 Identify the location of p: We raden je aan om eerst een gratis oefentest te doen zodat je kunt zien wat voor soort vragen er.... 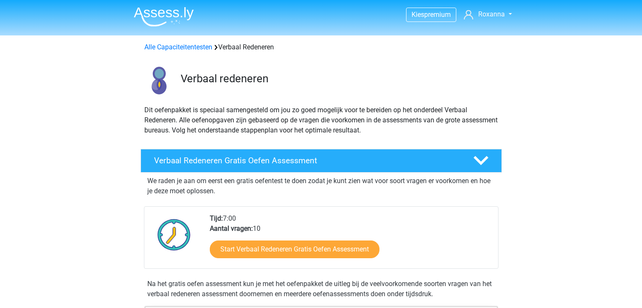
(321, 186).